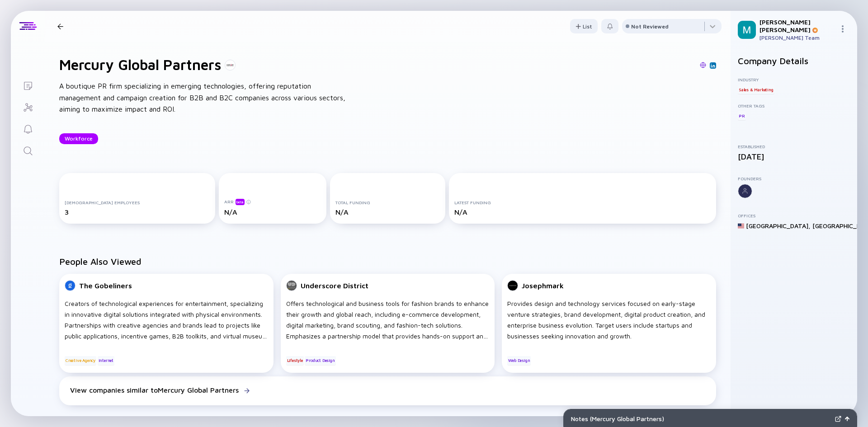 The image size is (868, 427). Describe the element at coordinates (27, 107) in the screenshot. I see `a: Investor Map` at that location.